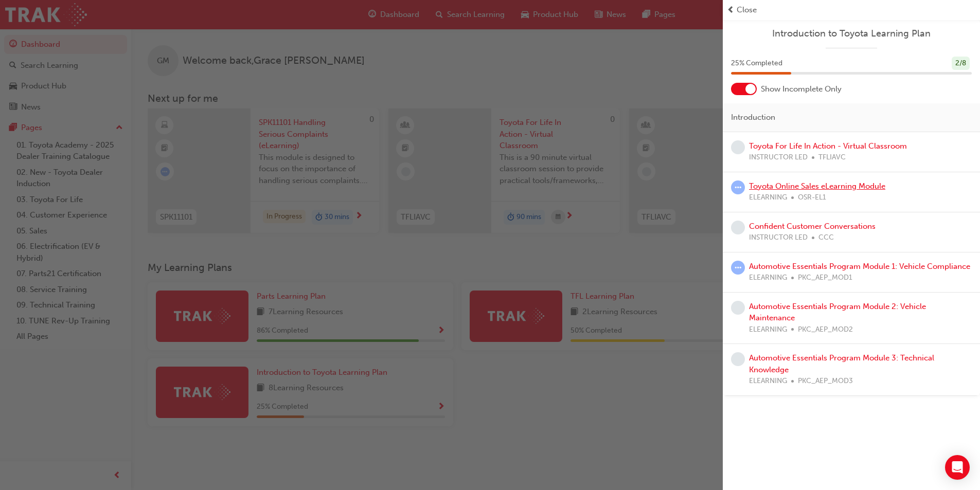  I want to click on a: Confident Customer Conversations, so click(812, 226).